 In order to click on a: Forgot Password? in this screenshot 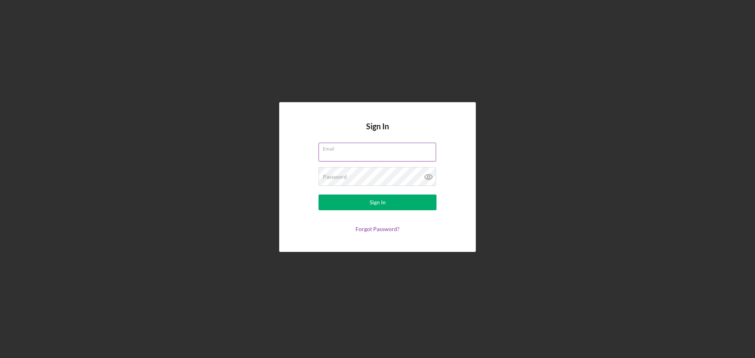, I will do `click(378, 229)`.